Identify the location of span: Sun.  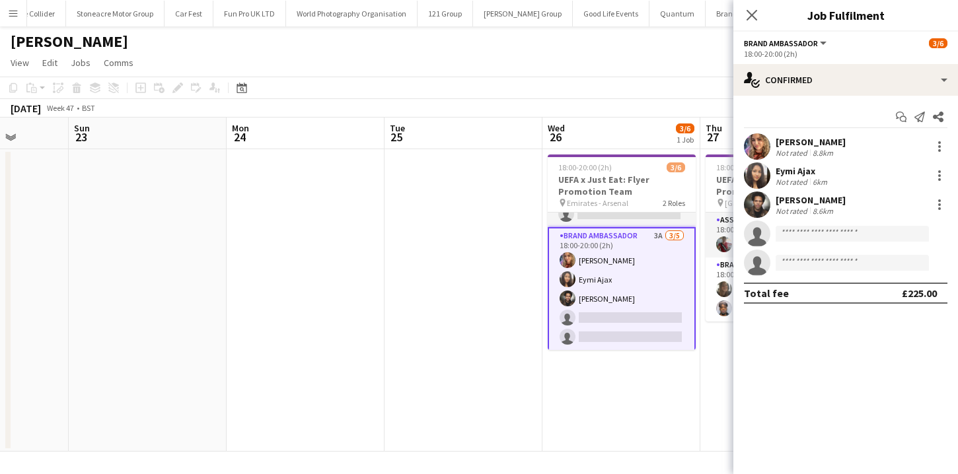
(82, 128).